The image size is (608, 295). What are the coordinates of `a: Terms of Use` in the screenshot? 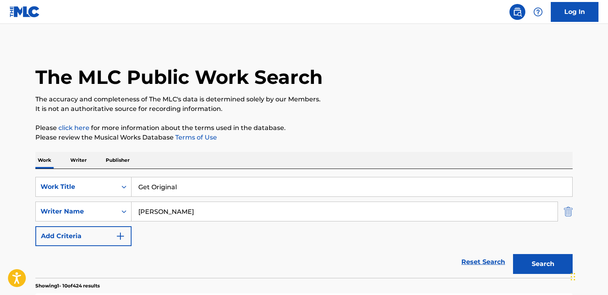 It's located at (195, 137).